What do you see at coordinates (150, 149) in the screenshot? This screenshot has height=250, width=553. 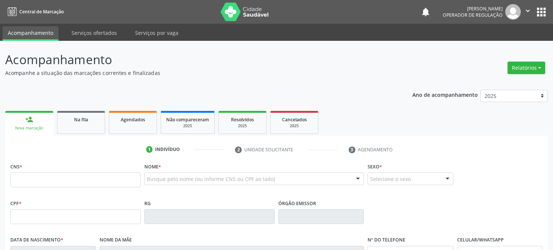 I see `div: 1` at bounding box center [150, 149].